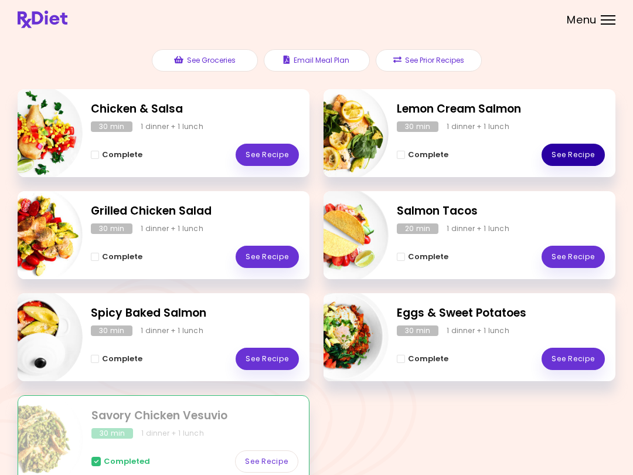 The image size is (633, 475). Describe the element at coordinates (340, 133) in the screenshot. I see `img: Info - Lemon Cream Salmon` at that location.